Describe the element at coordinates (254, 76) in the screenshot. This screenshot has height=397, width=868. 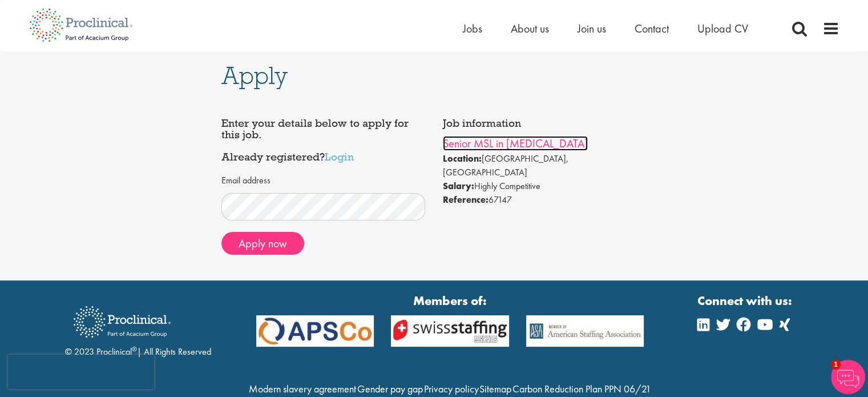
I see `span: Apply` at that location.